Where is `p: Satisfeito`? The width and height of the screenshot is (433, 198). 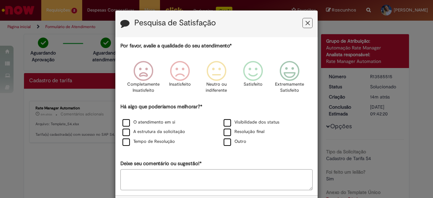 p: Satisfeito is located at coordinates (253, 84).